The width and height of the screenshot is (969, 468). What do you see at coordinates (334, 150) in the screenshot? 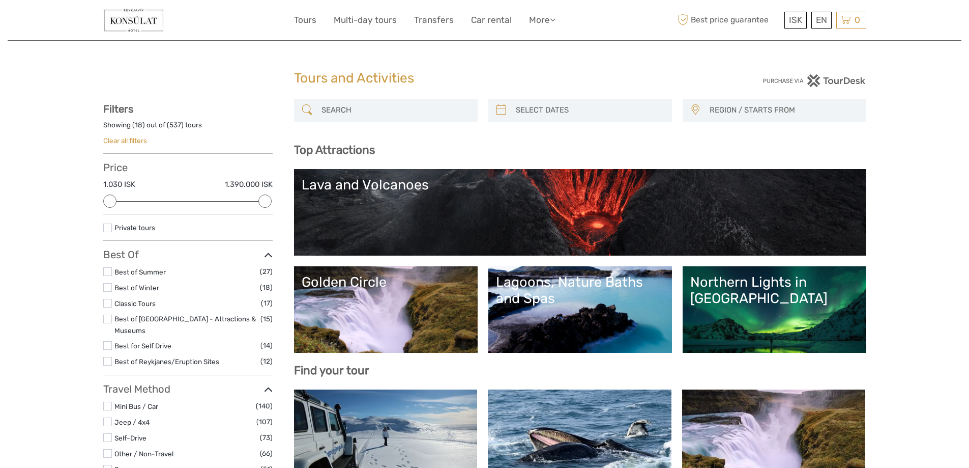
I see `b: Top Attractions` at bounding box center [334, 150].